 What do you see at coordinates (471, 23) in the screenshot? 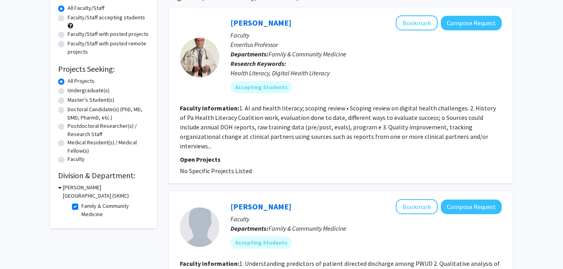
I see `button: Compose Request to James Plumb` at bounding box center [471, 23].